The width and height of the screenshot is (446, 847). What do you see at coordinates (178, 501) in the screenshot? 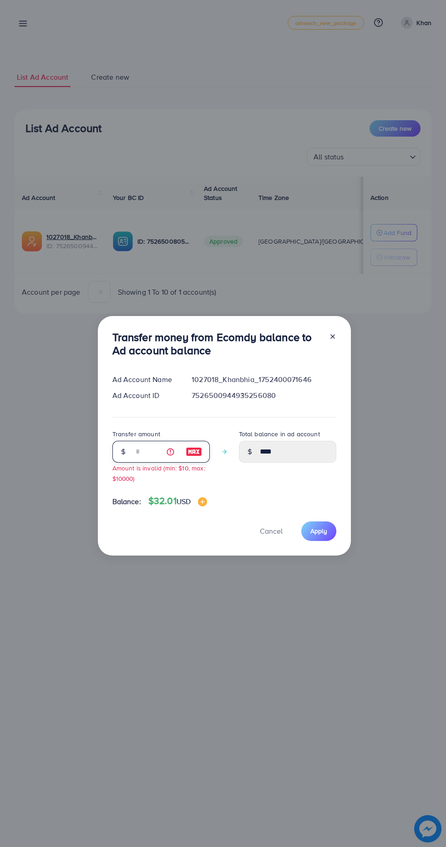
I see `h4: $32.01` at bounding box center [178, 501].